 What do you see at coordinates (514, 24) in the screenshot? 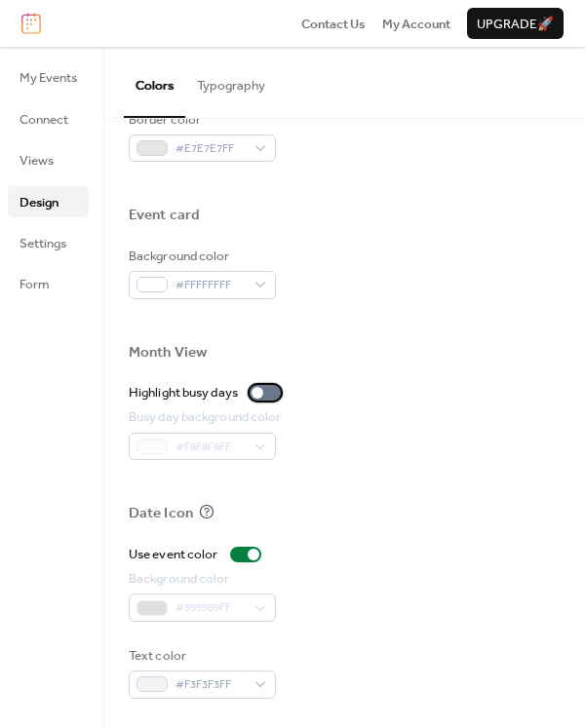
I see `button: Upgrade🚀` at bounding box center [514, 24].